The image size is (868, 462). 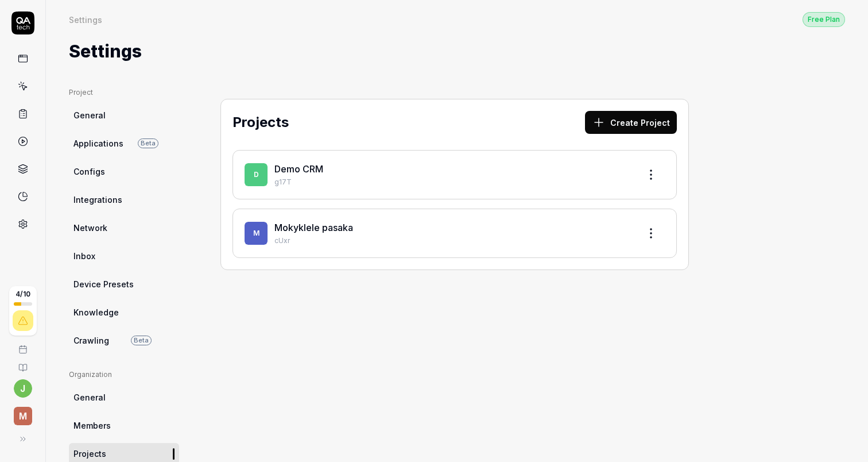 What do you see at coordinates (124, 199) in the screenshot?
I see `a: Integrations` at bounding box center [124, 199].